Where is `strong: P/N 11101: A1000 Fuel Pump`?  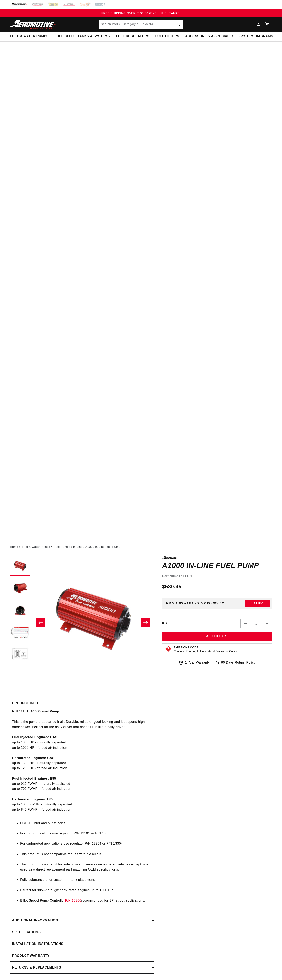
strong: P/N 11101: A1000 Fuel Pump is located at coordinates (36, 711).